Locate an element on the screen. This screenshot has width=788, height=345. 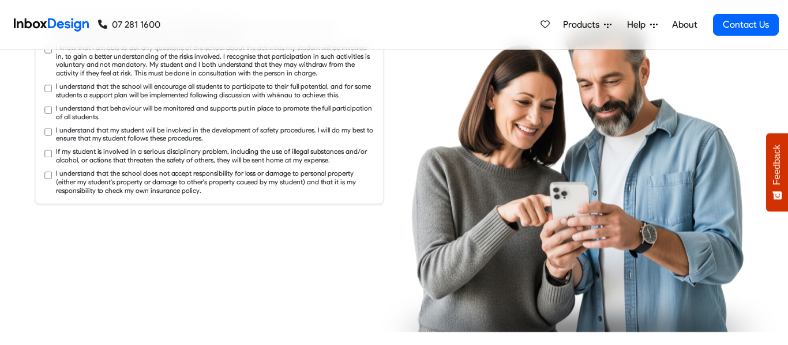
button: Feedback - Show survey is located at coordinates (777, 172).